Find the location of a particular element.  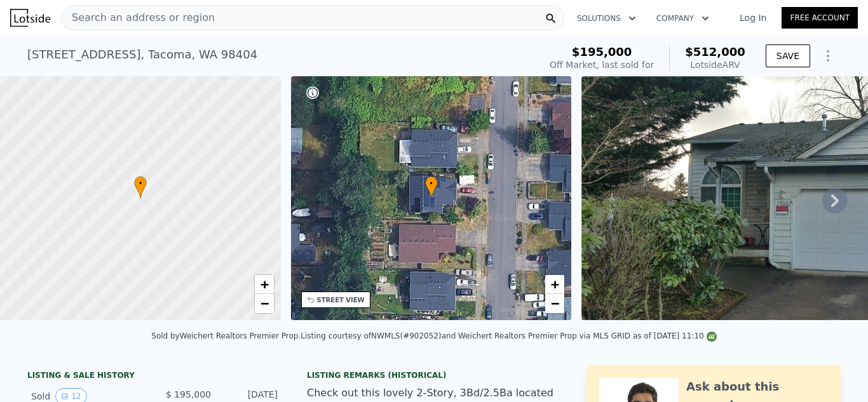

span: Search an address or region is located at coordinates (137, 18).